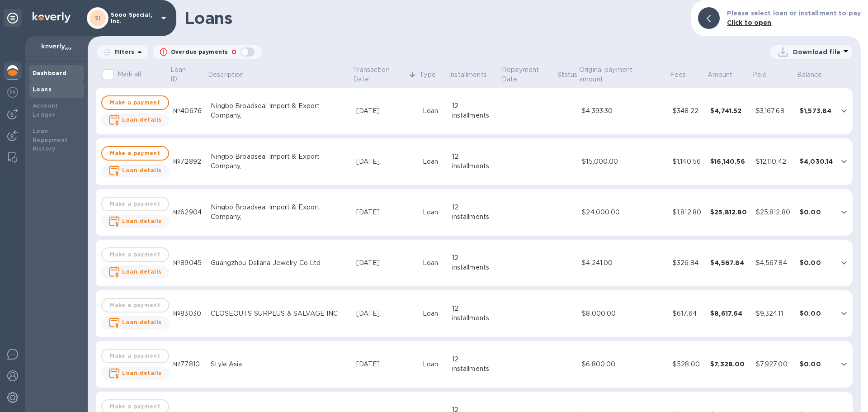  Describe the element at coordinates (567, 75) in the screenshot. I see `p: Status` at that location.